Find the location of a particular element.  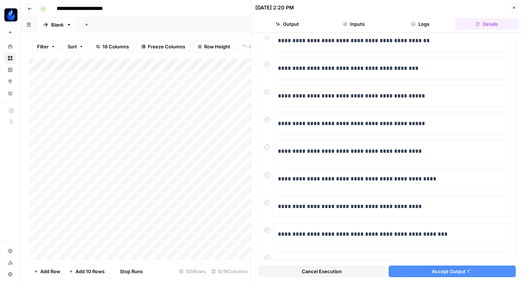

a: Settings is located at coordinates (10, 251).